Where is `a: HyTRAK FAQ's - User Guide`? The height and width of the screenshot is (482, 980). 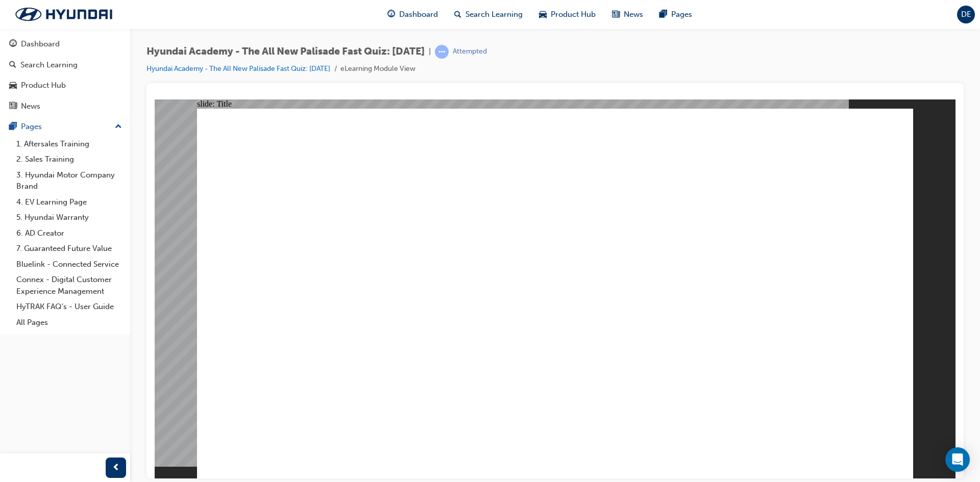 a: HyTRAK FAQ's - User Guide is located at coordinates (69, 307).